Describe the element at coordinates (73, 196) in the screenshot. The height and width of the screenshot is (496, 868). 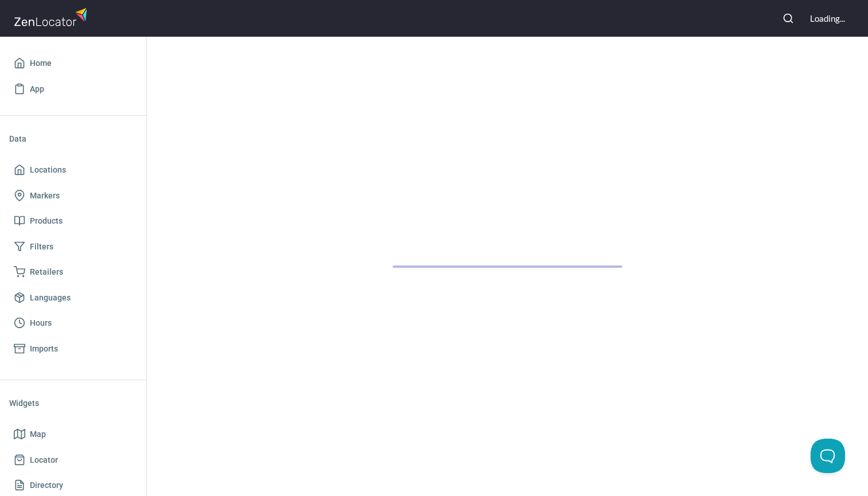
I see `a: Markers` at that location.